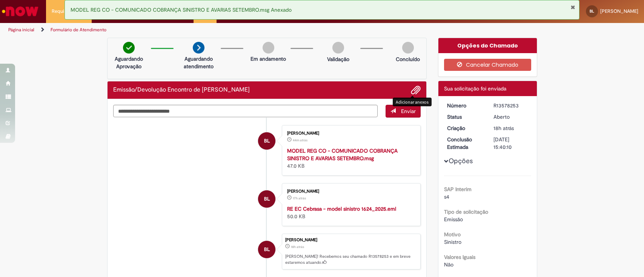 Image resolution: width=644 pixels, height=277 pixels. I want to click on span: Emissão, so click(453, 220).